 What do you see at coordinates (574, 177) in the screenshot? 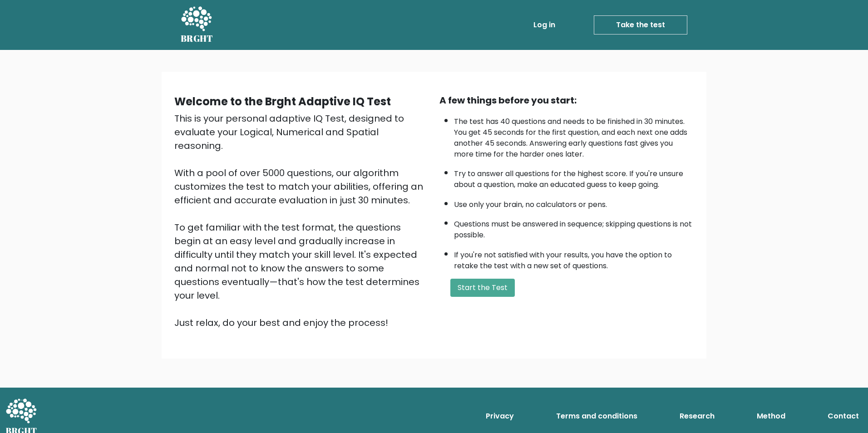
I see `li: Try to answer all questions for the highest score. If you're unsure about a question, make an edu...` at bounding box center [574, 177].